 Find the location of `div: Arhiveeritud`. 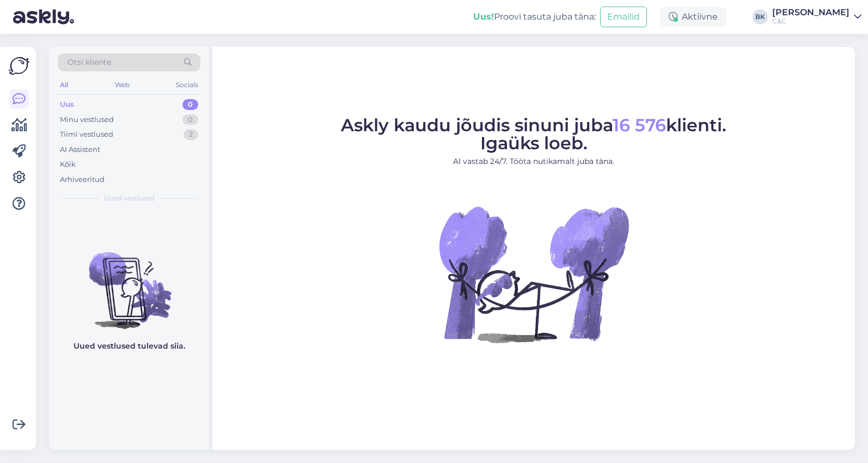

div: Arhiveeritud is located at coordinates (82, 179).